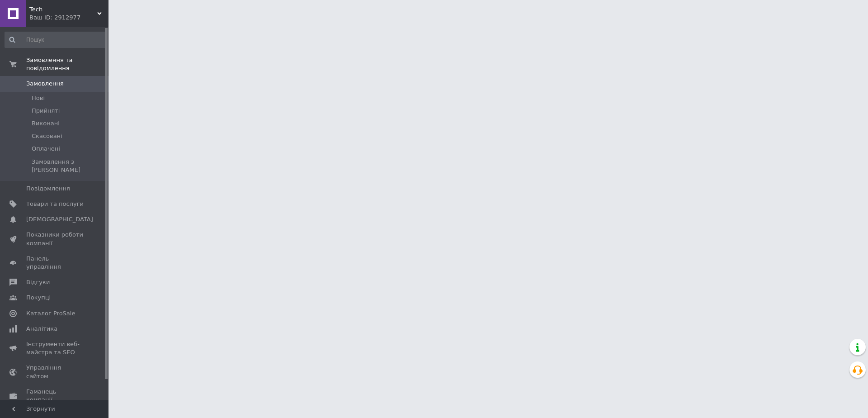  I want to click on span: Нові, so click(38, 98).